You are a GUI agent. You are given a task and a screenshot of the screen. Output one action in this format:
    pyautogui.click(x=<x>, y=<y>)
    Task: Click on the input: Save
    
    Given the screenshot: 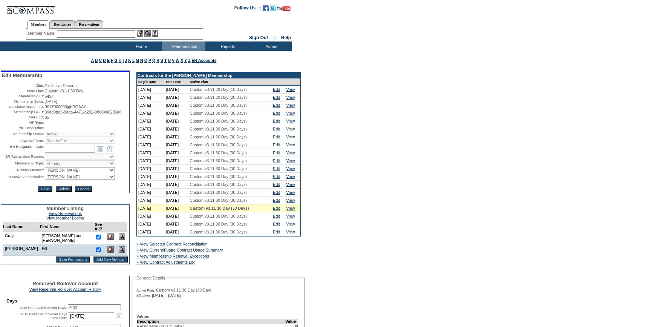 What is the action you would take?
    pyautogui.click(x=45, y=189)
    